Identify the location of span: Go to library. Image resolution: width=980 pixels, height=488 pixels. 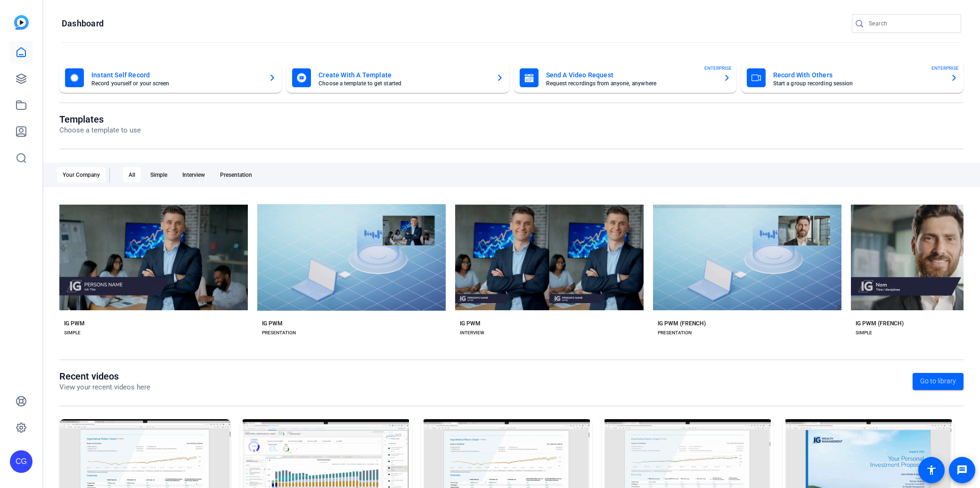
(938, 381).